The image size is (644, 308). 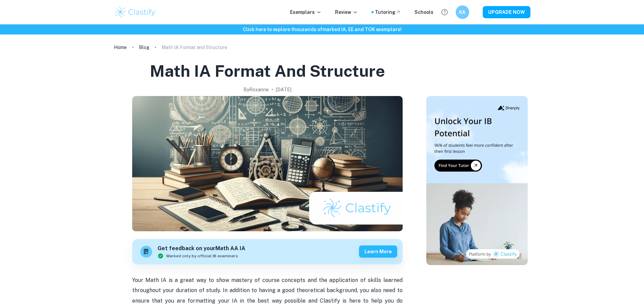 I want to click on a: Thumbnail, so click(x=477, y=180).